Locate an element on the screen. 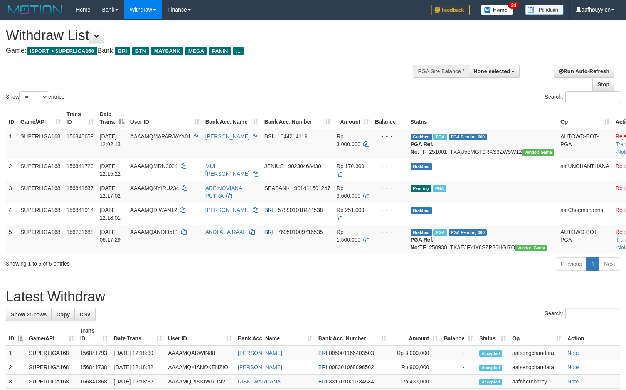 This screenshot has width=626, height=390. a: ANDI AL A RAAF is located at coordinates (226, 232).